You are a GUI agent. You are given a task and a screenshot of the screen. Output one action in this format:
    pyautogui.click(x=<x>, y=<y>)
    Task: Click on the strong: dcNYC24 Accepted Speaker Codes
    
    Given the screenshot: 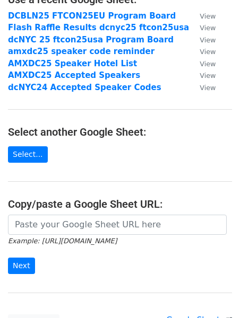 What is the action you would take?
    pyautogui.click(x=84, y=87)
    